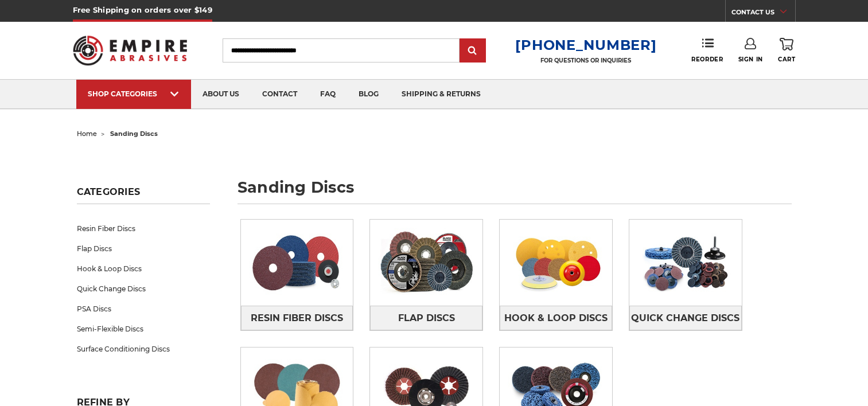 Image resolution: width=868 pixels, height=406 pixels. I want to click on img: Flap Discs, so click(426, 262).